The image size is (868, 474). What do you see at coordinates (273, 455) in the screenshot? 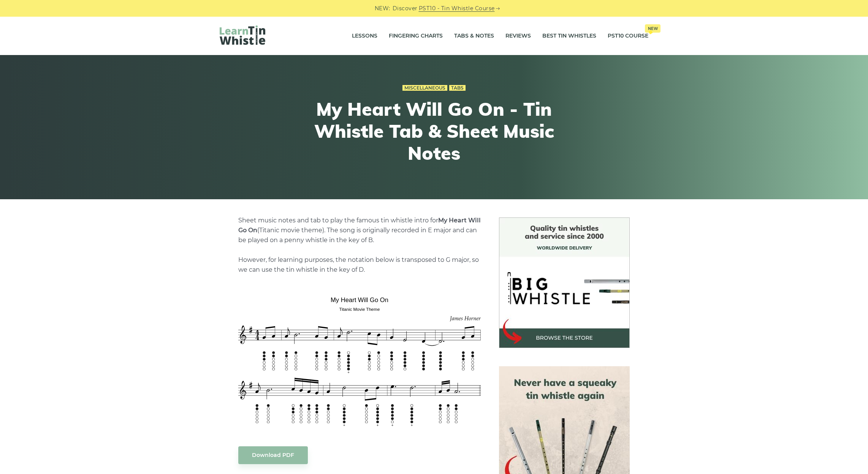
I see `a: Download PDF` at bounding box center [273, 455].